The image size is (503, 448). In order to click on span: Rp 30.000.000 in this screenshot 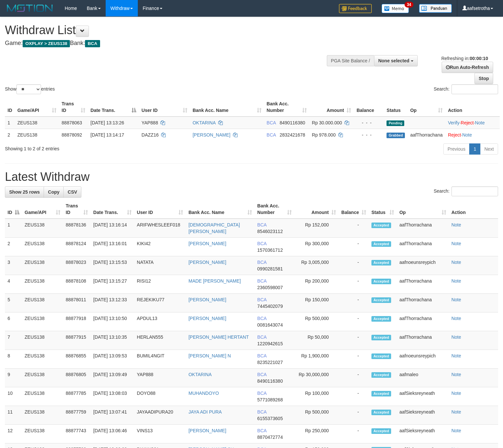, I will do `click(327, 123)`.